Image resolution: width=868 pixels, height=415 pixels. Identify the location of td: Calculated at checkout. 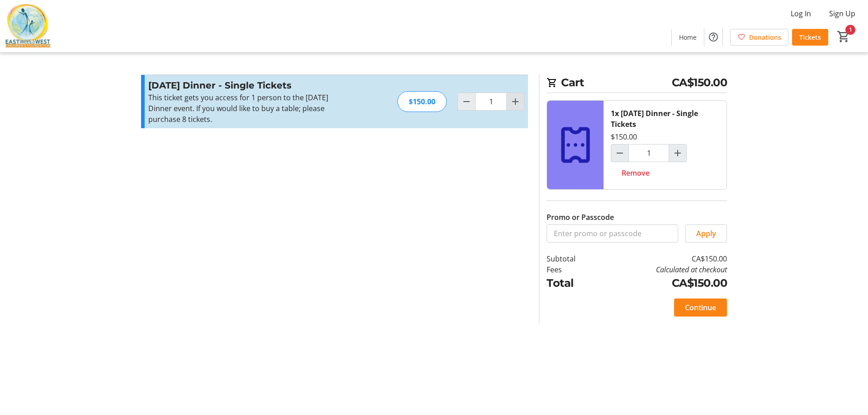
(663, 269).